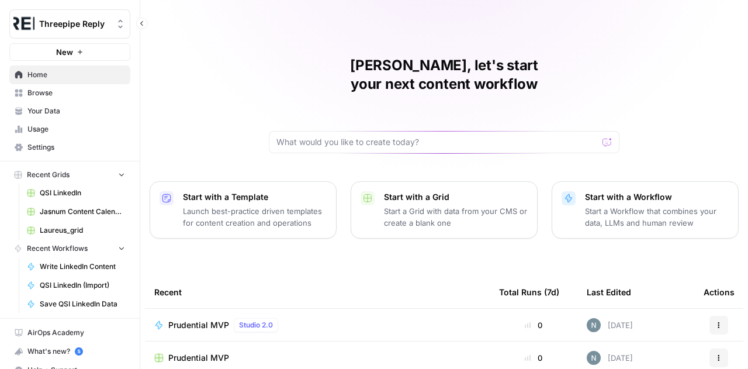 Image resolution: width=748 pixels, height=369 pixels. What do you see at coordinates (70, 24) in the screenshot?
I see `button: Workspace: Threepipe Reply` at bounding box center [70, 24].